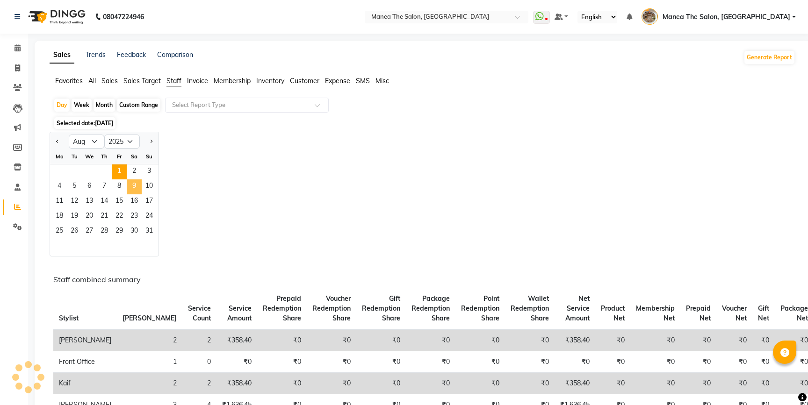 This screenshot has width=808, height=405. Describe the element at coordinates (74, 202) in the screenshot. I see `div: Tuesday, August 12, 2025` at that location.